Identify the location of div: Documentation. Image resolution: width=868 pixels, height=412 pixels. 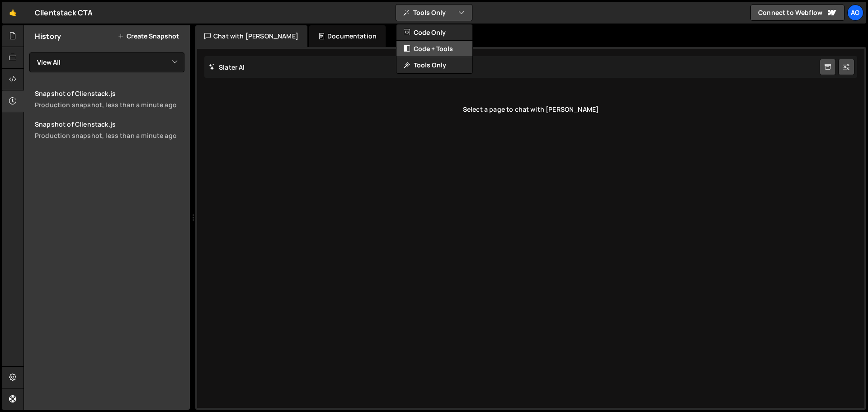
(347, 36).